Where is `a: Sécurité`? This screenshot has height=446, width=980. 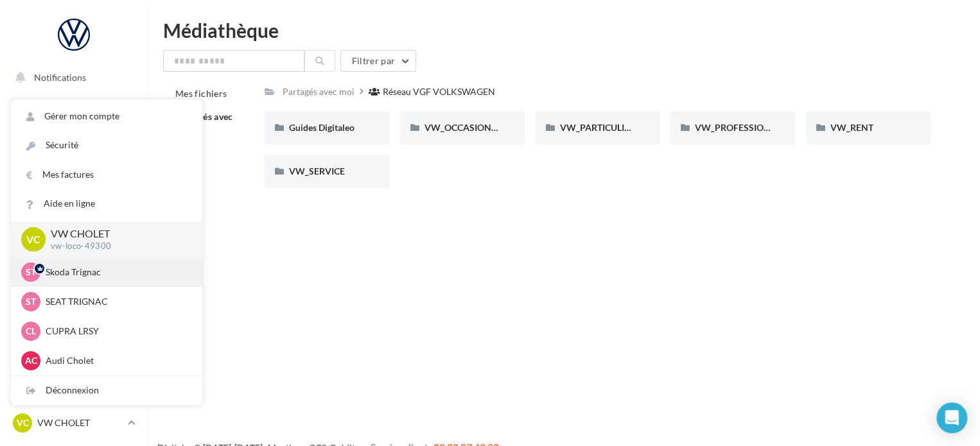 a: Sécurité is located at coordinates (107, 145).